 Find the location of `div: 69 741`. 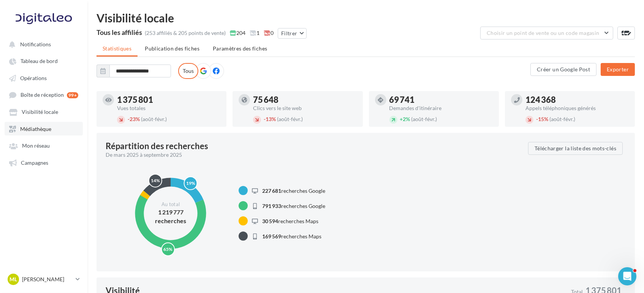

div: 69 741 is located at coordinates (441, 100).